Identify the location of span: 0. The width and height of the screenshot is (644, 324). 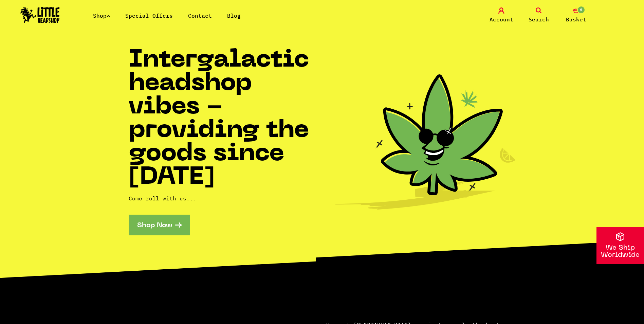
(581, 10).